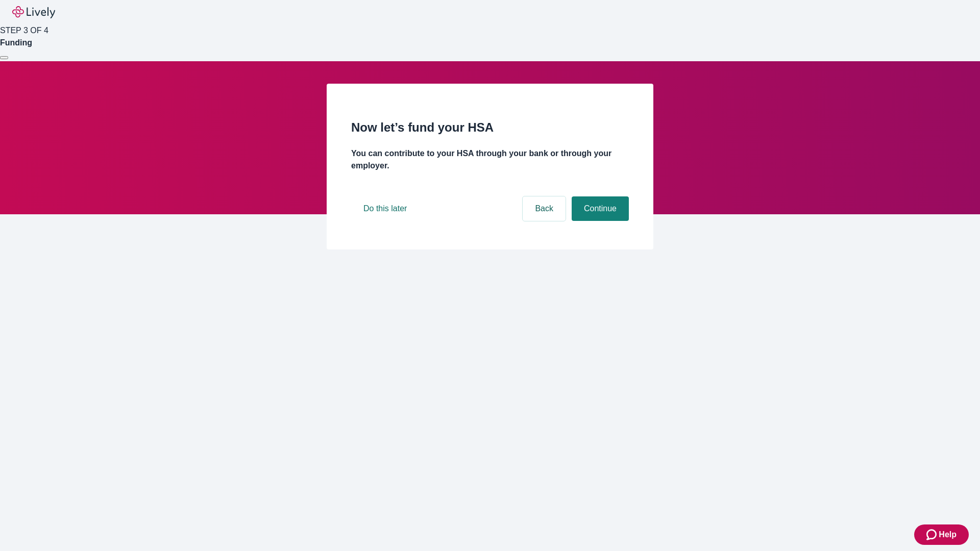 The width and height of the screenshot is (980, 551). I want to click on button: Do this later, so click(385, 209).